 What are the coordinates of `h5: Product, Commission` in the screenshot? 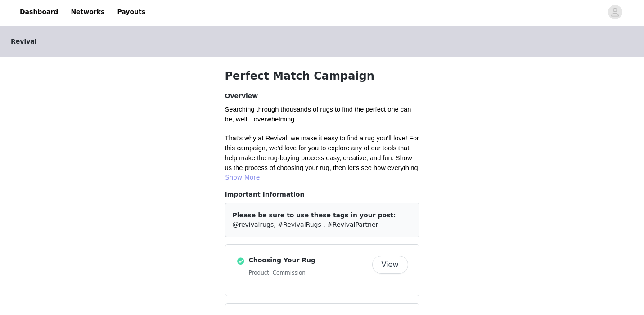 It's located at (308, 273).